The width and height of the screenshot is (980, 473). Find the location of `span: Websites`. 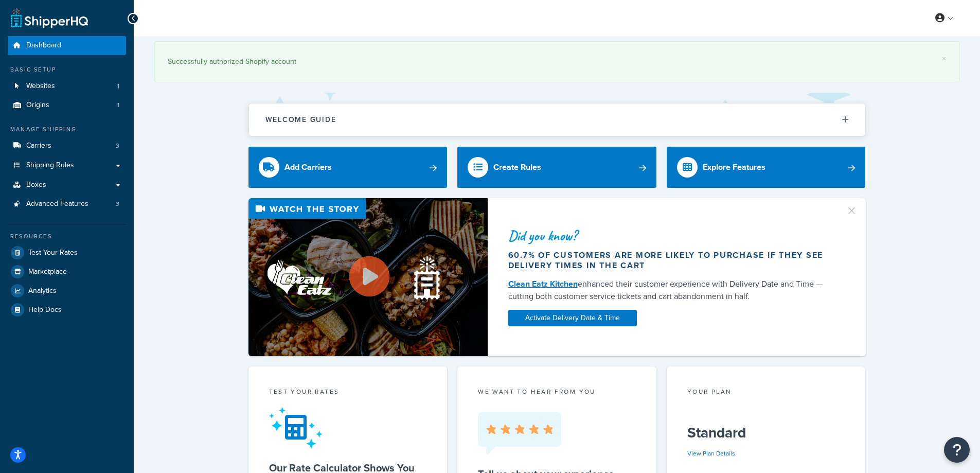

span: Websites is located at coordinates (41, 86).